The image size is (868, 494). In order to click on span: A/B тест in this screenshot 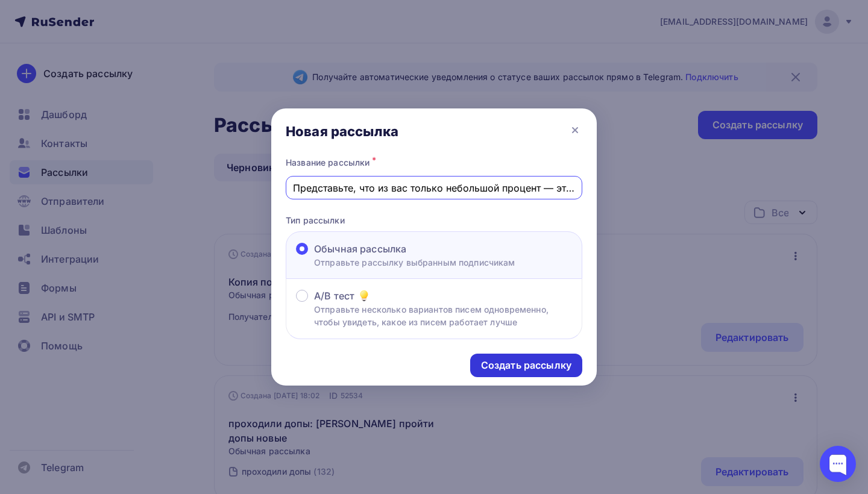, I will do `click(334, 296)`.